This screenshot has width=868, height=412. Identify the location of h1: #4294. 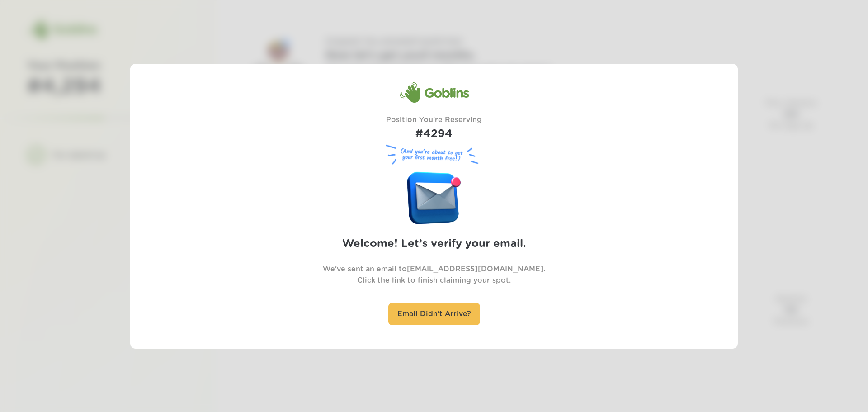
(434, 134).